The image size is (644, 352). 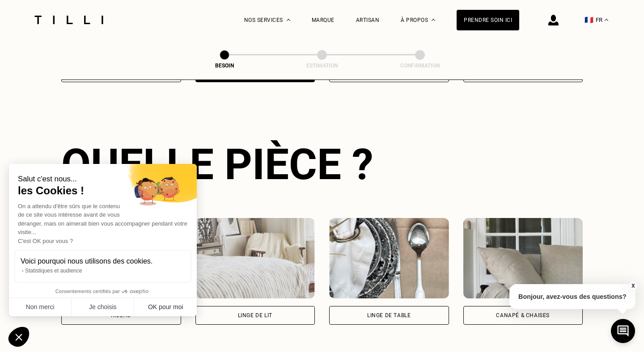 What do you see at coordinates (434, 20) in the screenshot?
I see `img: Menu déroulant à propos` at bounding box center [434, 20].